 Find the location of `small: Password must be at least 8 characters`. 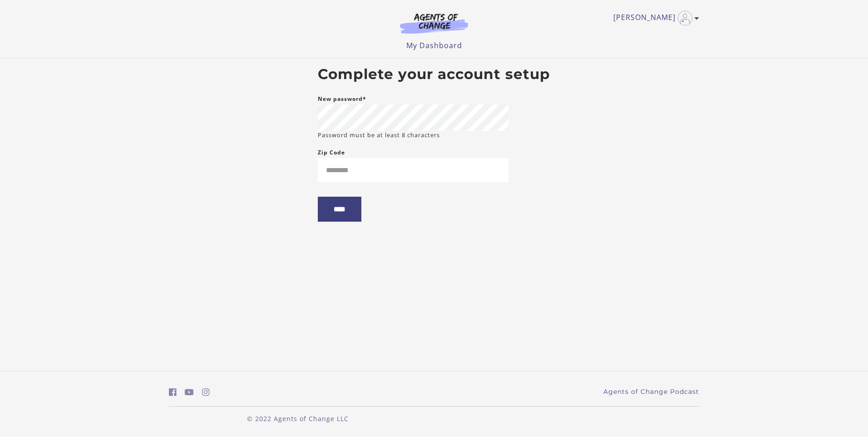

small: Password must be at least 8 characters is located at coordinates (379, 135).